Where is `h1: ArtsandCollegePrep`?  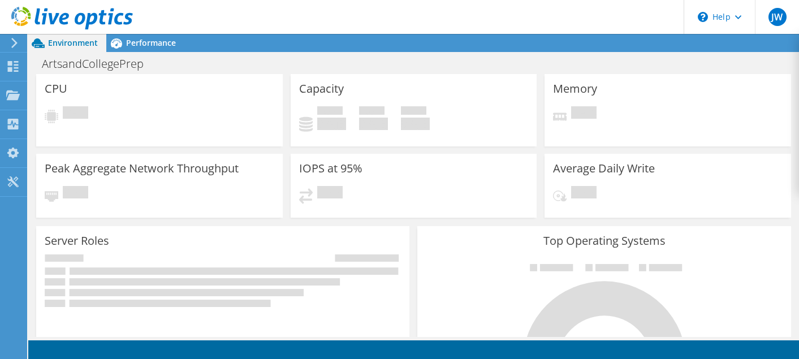
h1: ArtsandCollegePrep is located at coordinates (99, 64).